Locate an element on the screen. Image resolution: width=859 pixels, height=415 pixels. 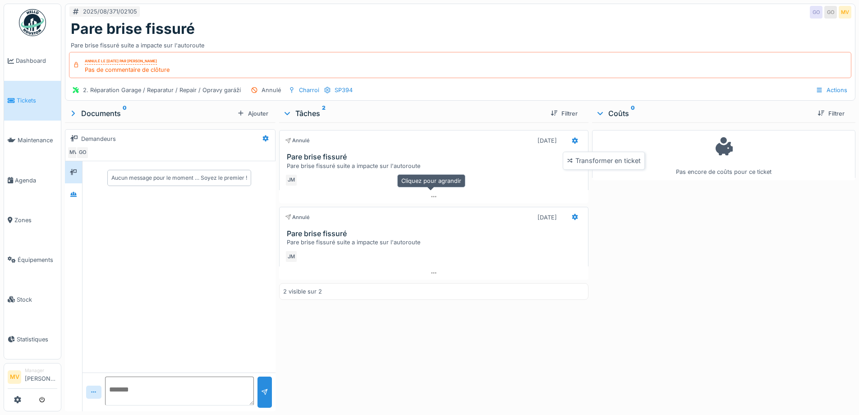
div: 2 visible sur 2 is located at coordinates (303, 291).